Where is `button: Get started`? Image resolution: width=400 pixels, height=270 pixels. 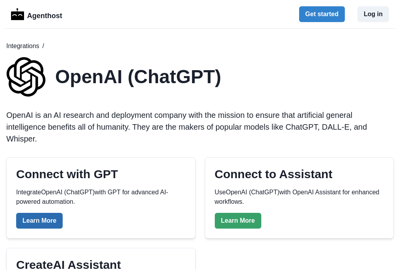 button: Get started is located at coordinates (322, 14).